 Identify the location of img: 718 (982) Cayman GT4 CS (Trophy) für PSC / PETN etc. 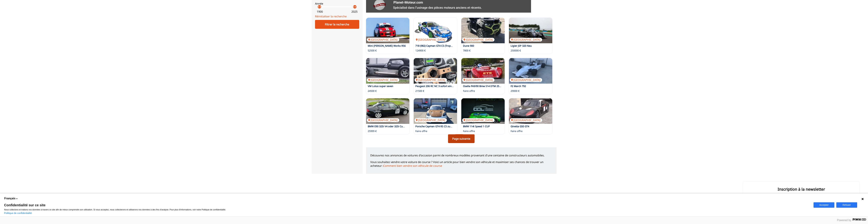
(435, 31).